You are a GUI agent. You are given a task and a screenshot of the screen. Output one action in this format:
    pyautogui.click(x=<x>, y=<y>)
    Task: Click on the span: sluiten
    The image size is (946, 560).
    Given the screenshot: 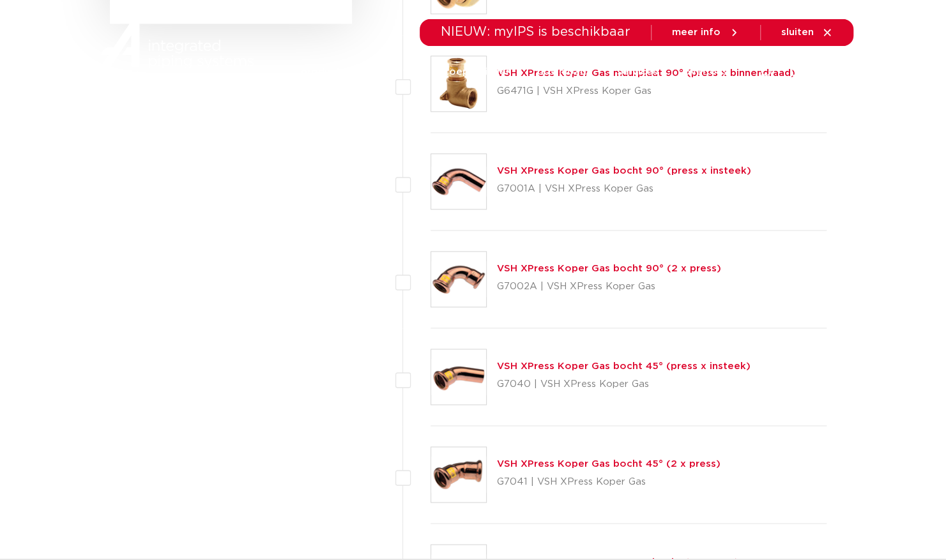 What is the action you would take?
    pyautogui.click(x=797, y=32)
    